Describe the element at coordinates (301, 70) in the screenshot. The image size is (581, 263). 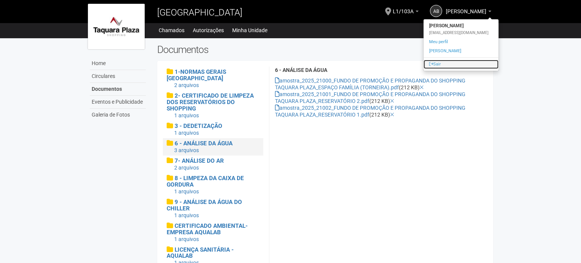
I see `strong: 6 - ANÁLISE DA ÁGUA` at that location.